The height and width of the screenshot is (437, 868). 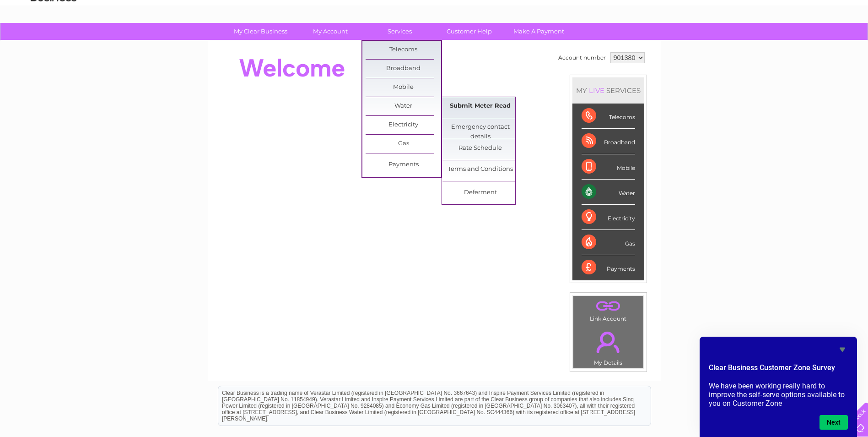 I want to click on div: Clear Business Customer Zone Survey, so click(x=778, y=386).